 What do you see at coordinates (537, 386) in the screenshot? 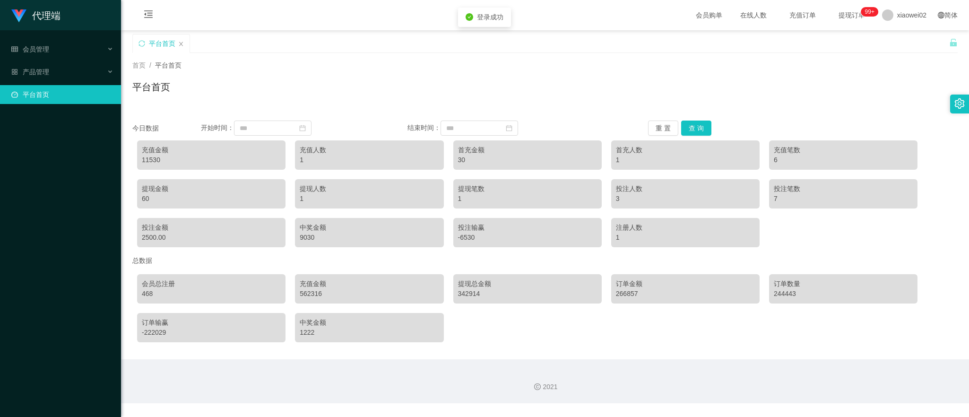
I see `i: 图标: copyright` at bounding box center [537, 386].